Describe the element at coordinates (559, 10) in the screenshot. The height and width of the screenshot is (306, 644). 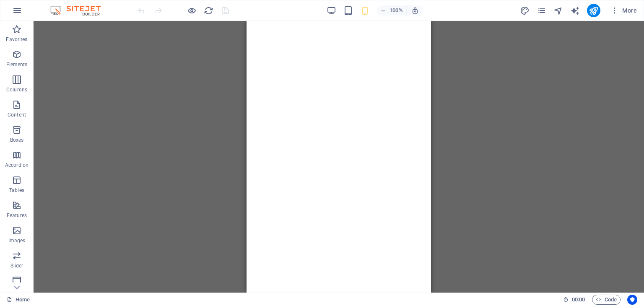
I see `button: navigator` at that location.